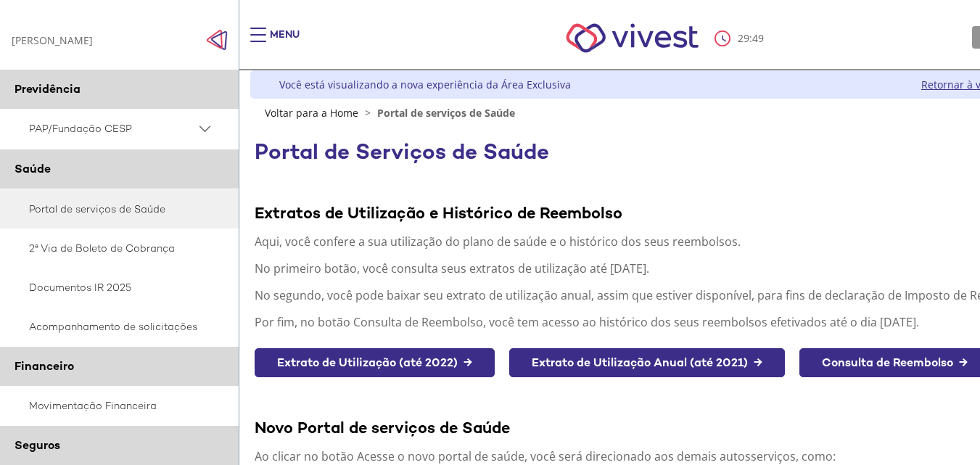 Image resolution: width=980 pixels, height=465 pixels. What do you see at coordinates (113, 128) in the screenshot?
I see `span: PAP/Fundação CESP` at bounding box center [113, 128].